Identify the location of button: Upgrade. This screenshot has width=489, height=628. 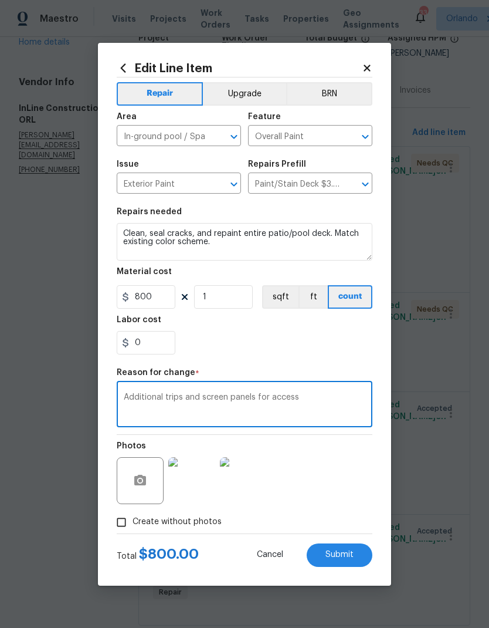
(245, 94).